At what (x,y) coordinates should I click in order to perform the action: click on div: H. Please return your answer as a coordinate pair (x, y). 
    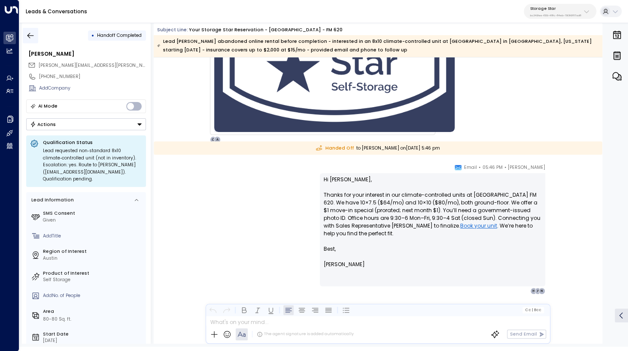
    Looking at the image, I should click on (533, 291).